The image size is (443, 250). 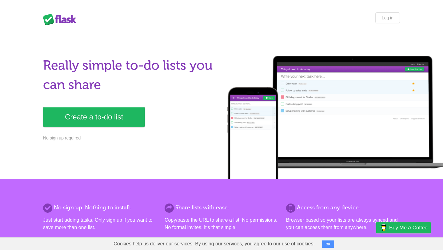 I want to click on p: Copy/paste the URL to share a list. No permissions. No formal invites. It's that simple., so click(x=222, y=224).